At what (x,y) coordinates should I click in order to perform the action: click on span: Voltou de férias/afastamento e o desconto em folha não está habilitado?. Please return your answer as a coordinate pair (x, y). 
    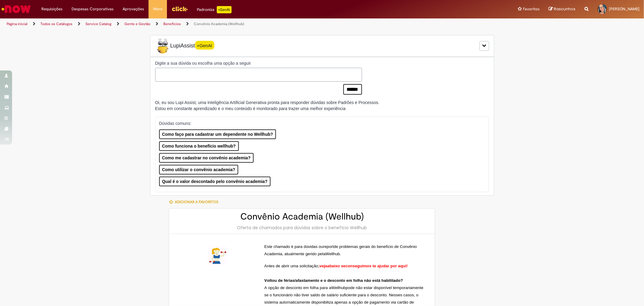
    Looking at the image, I should click on (333, 281).